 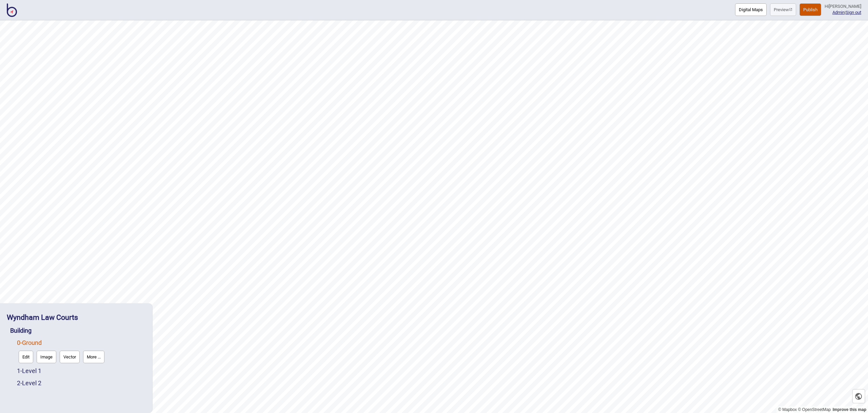 What do you see at coordinates (42, 317) in the screenshot?
I see `strong: Wyndham Law Courts` at bounding box center [42, 317].